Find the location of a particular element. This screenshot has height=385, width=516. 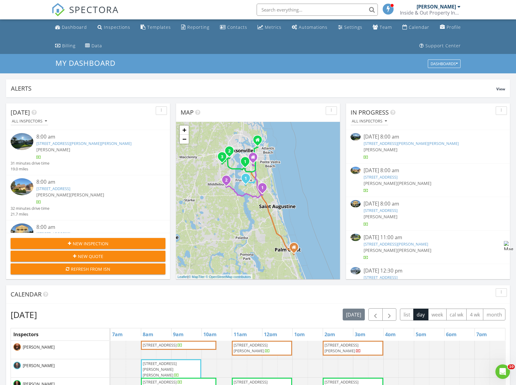

img: bj001.jpg is located at coordinates (17, 365).